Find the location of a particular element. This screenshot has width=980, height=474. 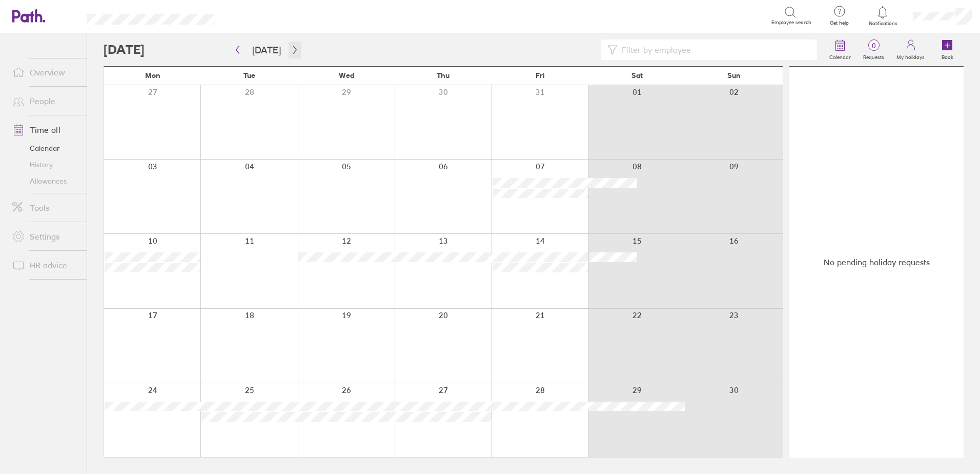

label: Requests is located at coordinates (873, 56).